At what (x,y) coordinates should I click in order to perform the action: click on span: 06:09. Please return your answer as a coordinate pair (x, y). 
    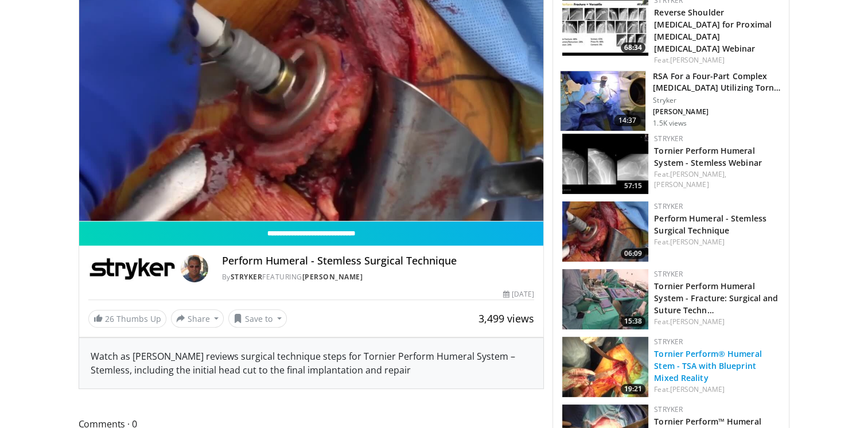
    Looking at the image, I should click on (633, 254).